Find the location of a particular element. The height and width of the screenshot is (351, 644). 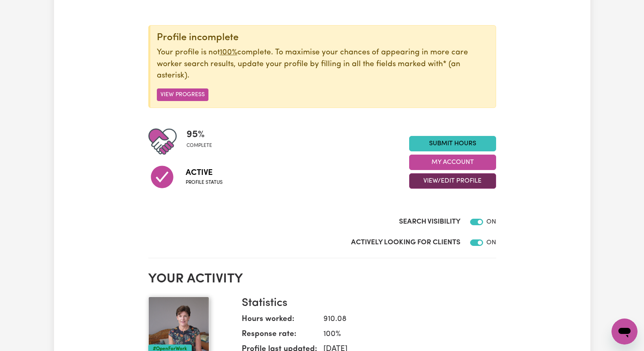

button: View Progress is located at coordinates (182, 94).